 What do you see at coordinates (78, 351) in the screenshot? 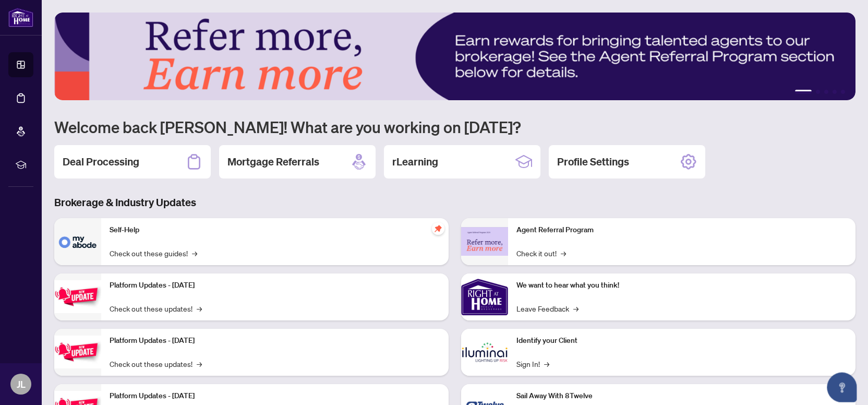
I see `img: Platform Updates - July 8, 2025` at bounding box center [78, 351].